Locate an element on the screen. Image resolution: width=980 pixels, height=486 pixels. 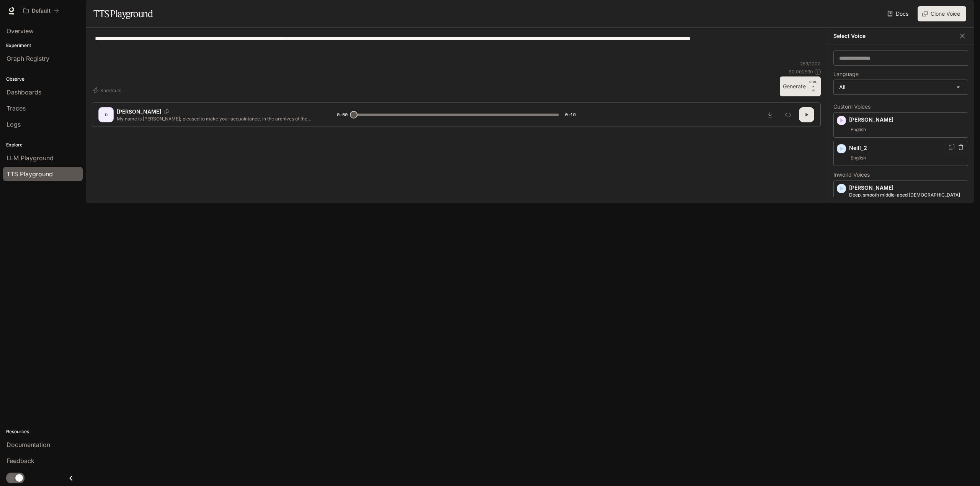
p: 259 / 1000 is located at coordinates (810, 64).